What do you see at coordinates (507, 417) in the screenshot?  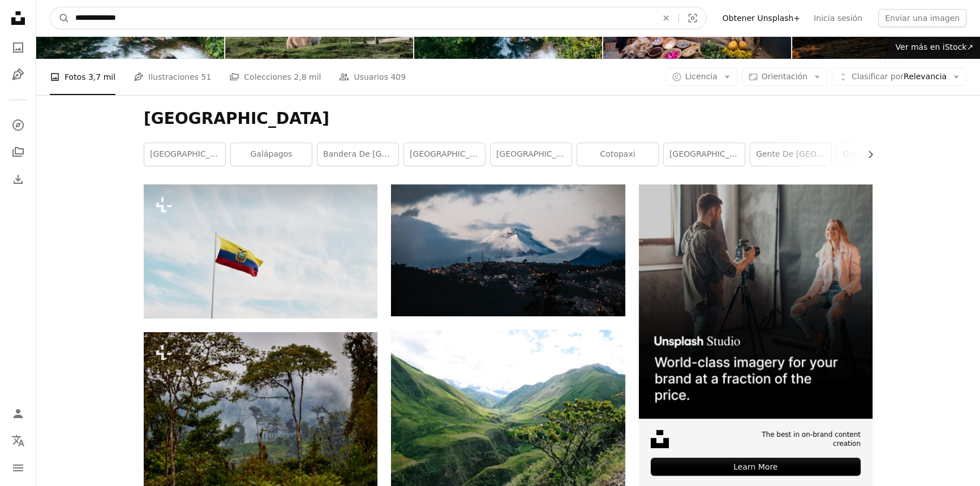 I see `a: árboles verdes` at bounding box center [507, 417].